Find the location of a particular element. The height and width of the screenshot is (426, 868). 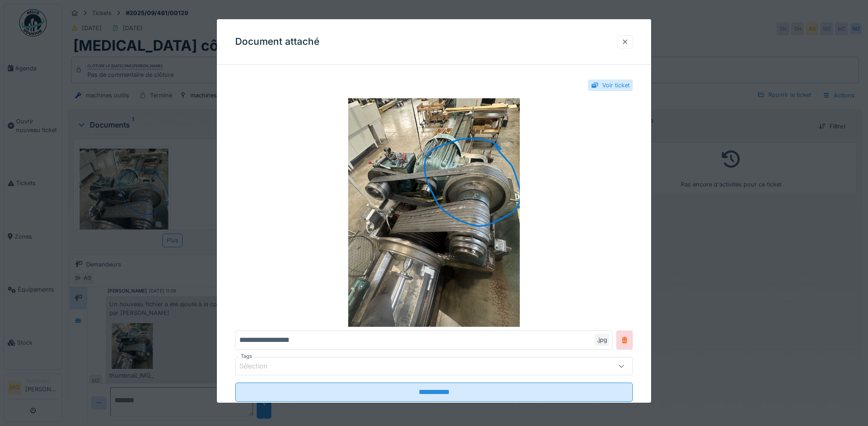

label: Tags is located at coordinates (246, 356).